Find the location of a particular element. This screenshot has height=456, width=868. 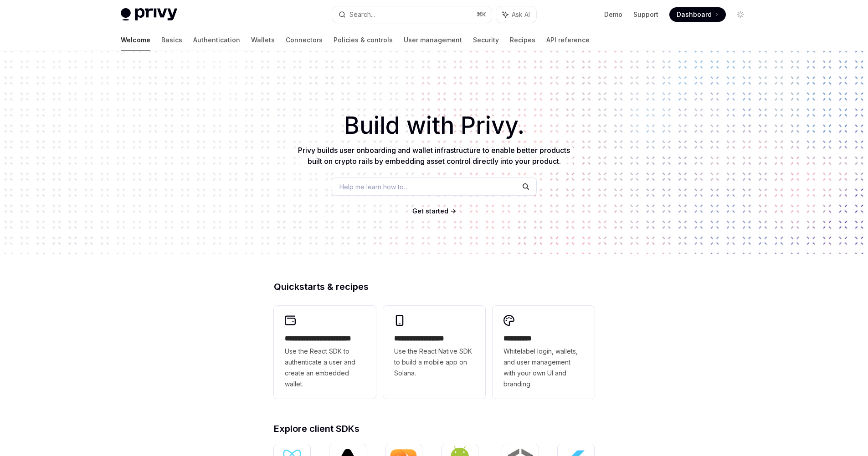

button: Toggle dark mode is located at coordinates (740, 15).